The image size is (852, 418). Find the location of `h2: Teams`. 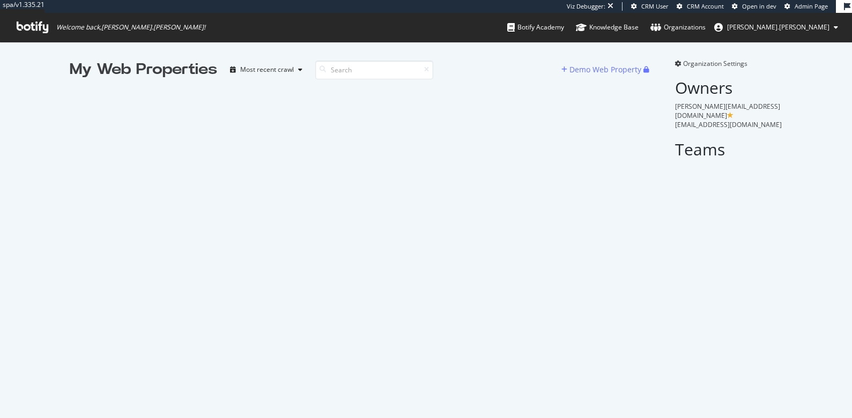

h2: Teams is located at coordinates (729, 149).